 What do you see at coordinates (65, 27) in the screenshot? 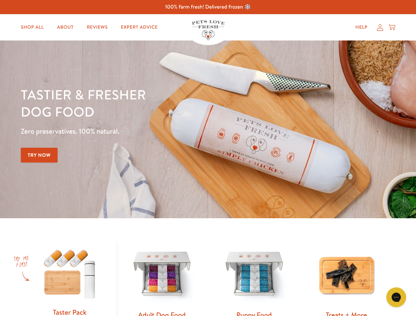
I see `a: About` at bounding box center [65, 27].